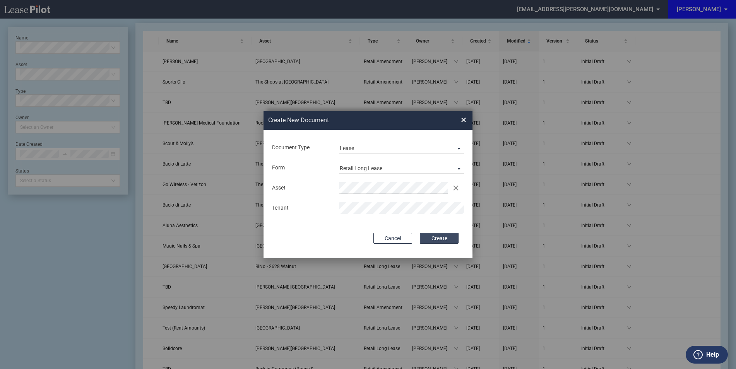  I want to click on div: Retail Long Lease, so click(361, 168).